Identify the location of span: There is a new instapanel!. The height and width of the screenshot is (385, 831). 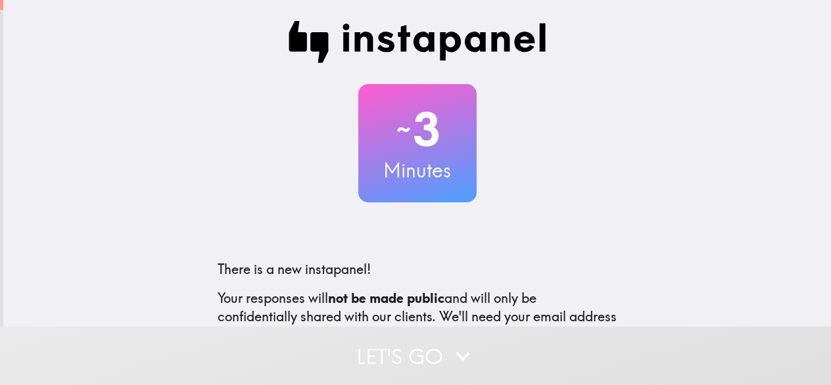
(294, 269).